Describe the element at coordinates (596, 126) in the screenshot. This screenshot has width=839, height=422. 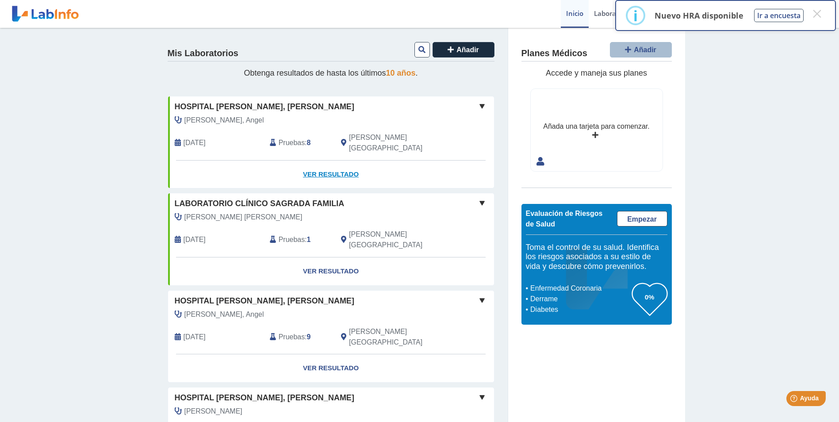
I see `div: Añada una tarjeta para comenzar.` at that location.